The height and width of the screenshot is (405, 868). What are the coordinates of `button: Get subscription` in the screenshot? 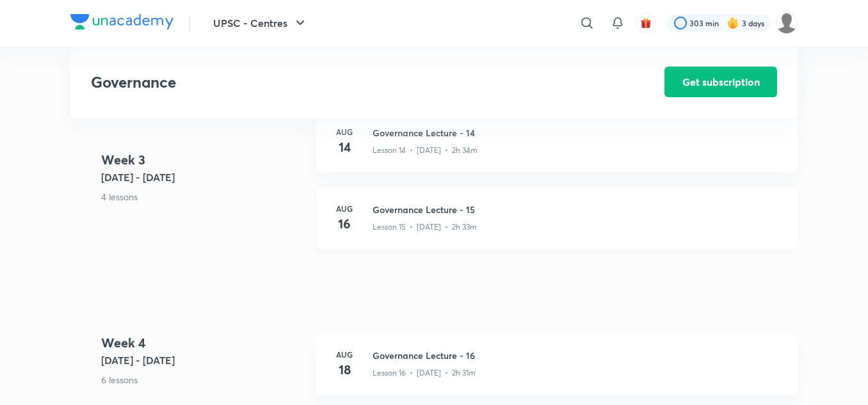 It's located at (721, 82).